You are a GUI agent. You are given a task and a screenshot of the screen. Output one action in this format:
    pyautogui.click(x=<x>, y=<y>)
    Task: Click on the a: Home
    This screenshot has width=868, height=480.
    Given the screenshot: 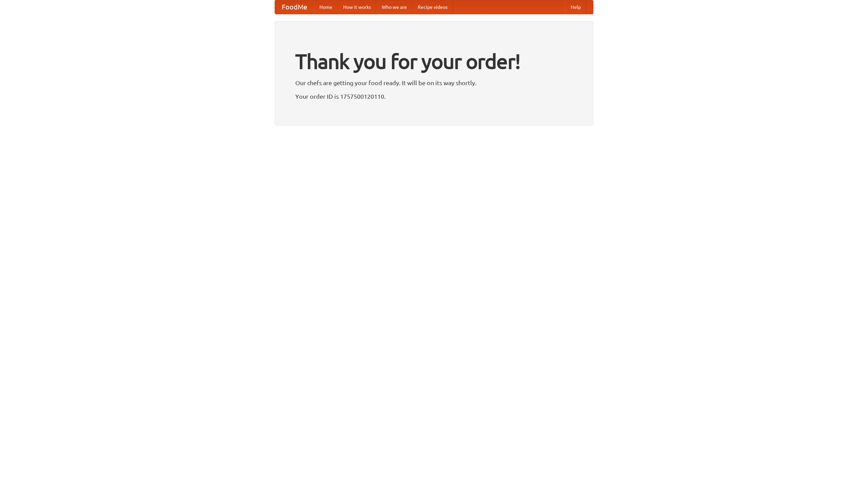 What is the action you would take?
    pyautogui.click(x=326, y=7)
    